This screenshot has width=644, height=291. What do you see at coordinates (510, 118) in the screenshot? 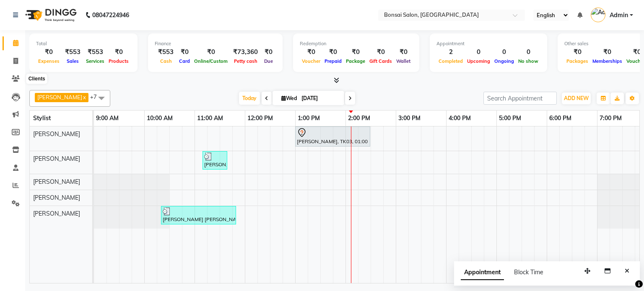
I see `a: 5:00 PM` at bounding box center [510, 118].